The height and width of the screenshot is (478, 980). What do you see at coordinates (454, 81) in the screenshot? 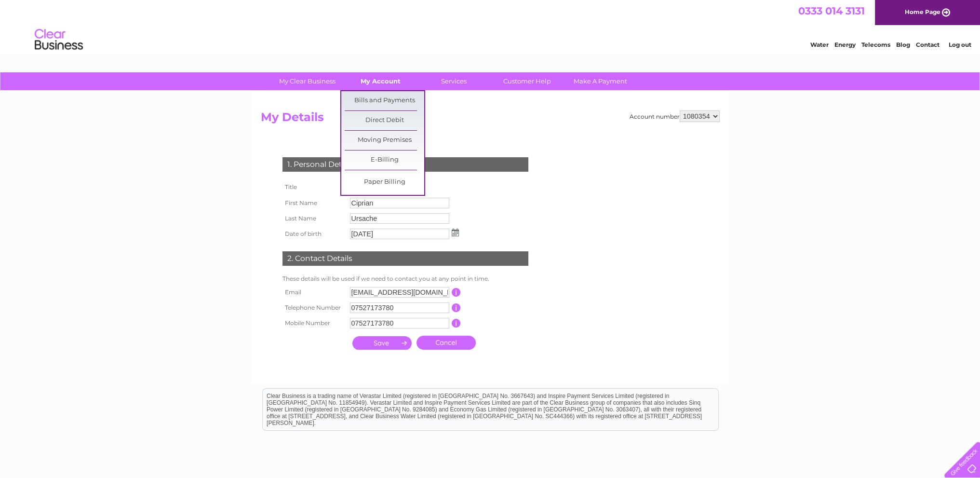
I see `a: Services` at bounding box center [454, 81].